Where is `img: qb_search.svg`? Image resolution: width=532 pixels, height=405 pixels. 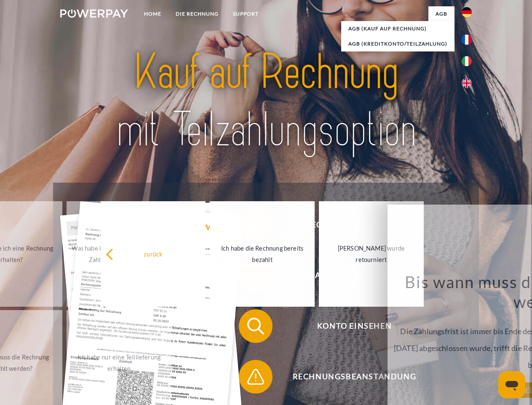 img: qb_search.svg is located at coordinates (256, 326).